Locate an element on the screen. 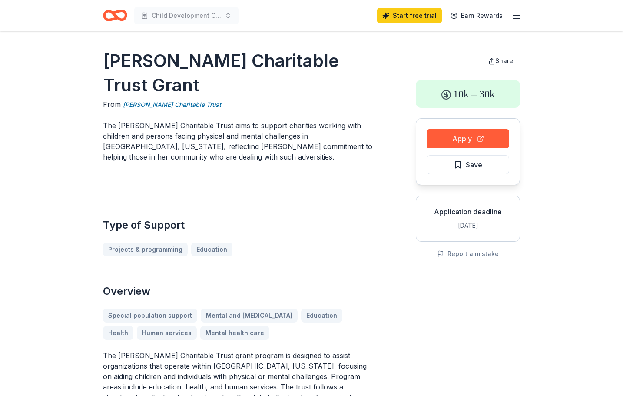  button: Share is located at coordinates (501, 61).